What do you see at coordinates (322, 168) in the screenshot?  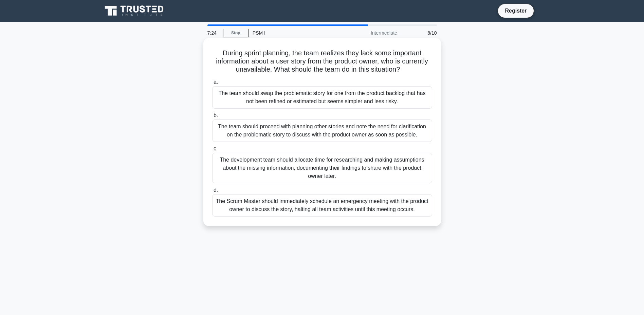 I see `div: The development team should allocate time for researching and making assumptions about the missin...` at bounding box center [322, 168].